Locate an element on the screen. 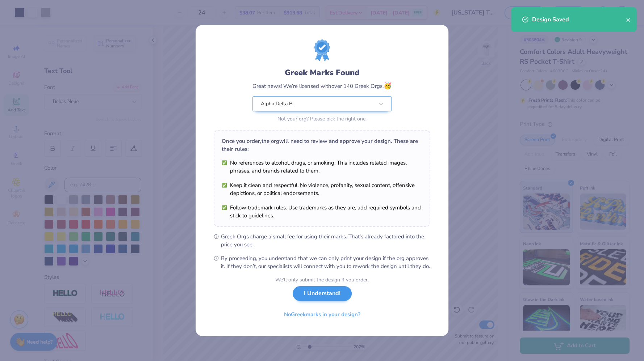  div: Not your org? Please pick the right one. is located at coordinates (322, 119).